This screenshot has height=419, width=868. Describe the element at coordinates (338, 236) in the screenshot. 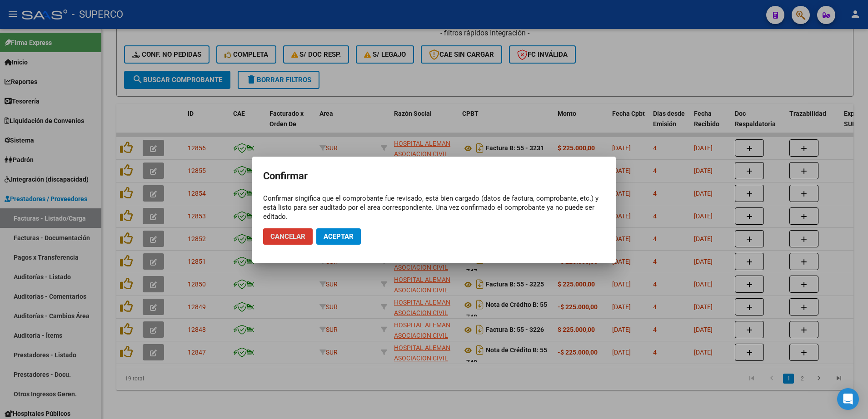

I see `button: Aceptar` at that location.